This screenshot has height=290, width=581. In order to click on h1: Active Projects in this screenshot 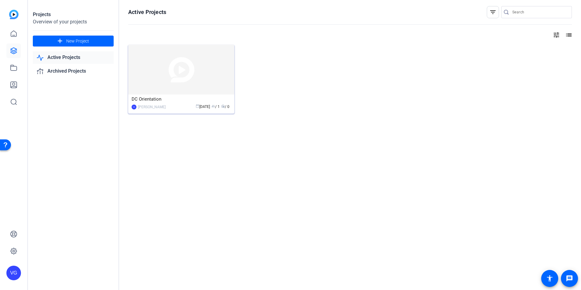, I will do `click(147, 12)`.